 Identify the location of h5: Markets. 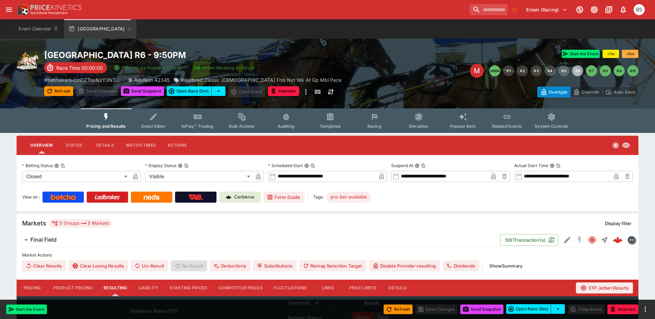
(34, 223).